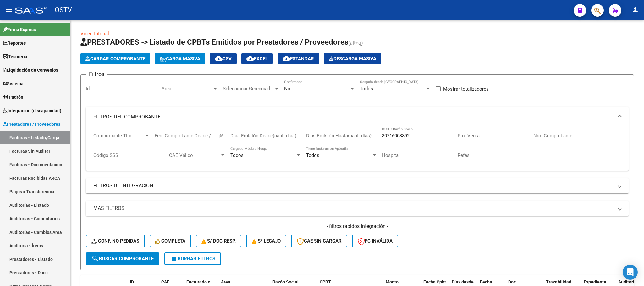 Image resolution: width=644 pixels, height=286 pixels. What do you see at coordinates (32, 111) in the screenshot?
I see `span: Integración (discapacidad)` at bounding box center [32, 111].